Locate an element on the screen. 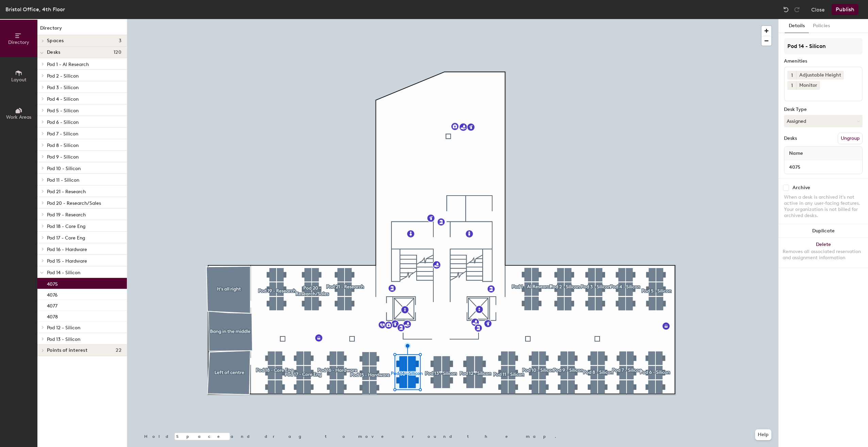 The width and height of the screenshot is (868, 447). span: Pod 12 - Silicon is located at coordinates (63, 328).